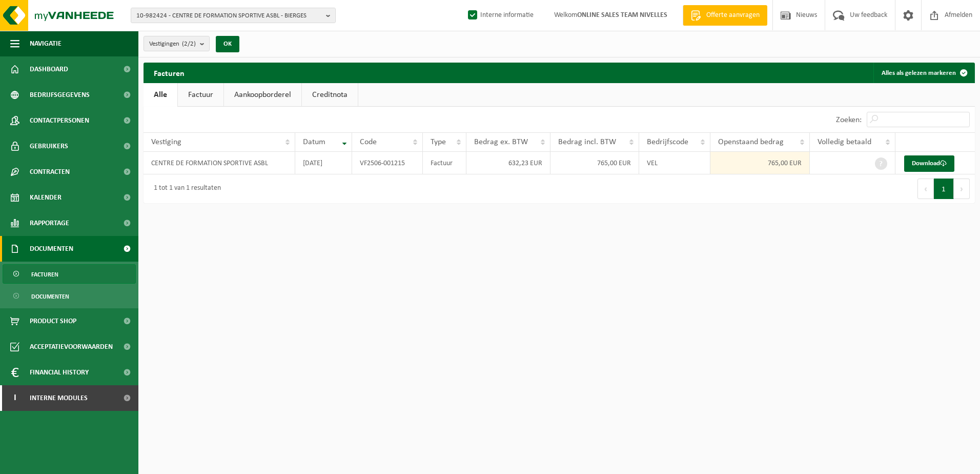  What do you see at coordinates (733, 15) in the screenshot?
I see `span: Offerte aanvragen` at bounding box center [733, 15].